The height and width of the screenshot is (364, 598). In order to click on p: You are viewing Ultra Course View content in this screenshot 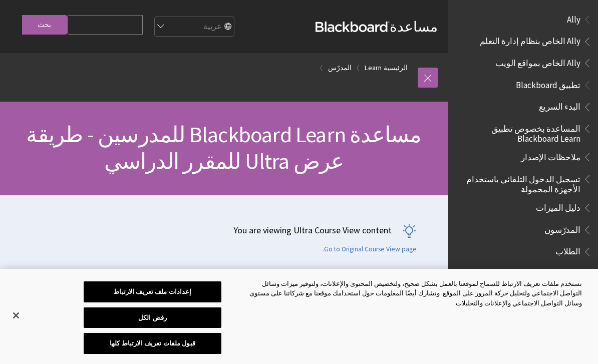, I will do `click(213, 229)`.